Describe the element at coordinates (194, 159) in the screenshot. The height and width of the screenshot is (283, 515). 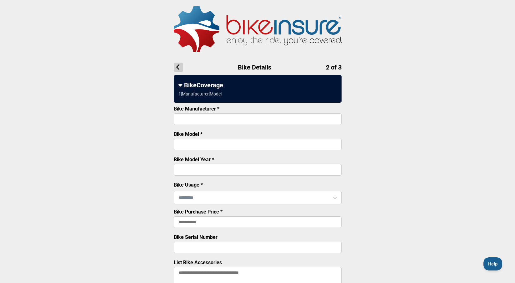
I see `label: Bike Model Year *` at that location.